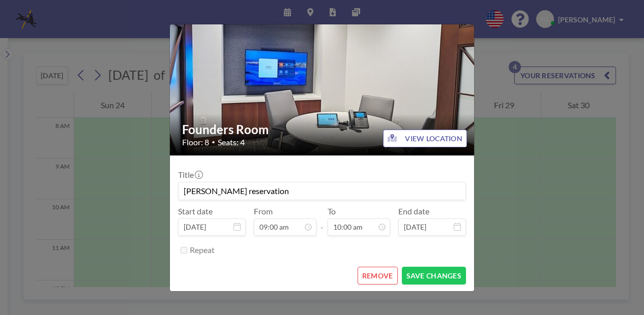 This screenshot has height=315, width=644. Describe the element at coordinates (322, 191) in the screenshot. I see `input: (No title)` at that location.